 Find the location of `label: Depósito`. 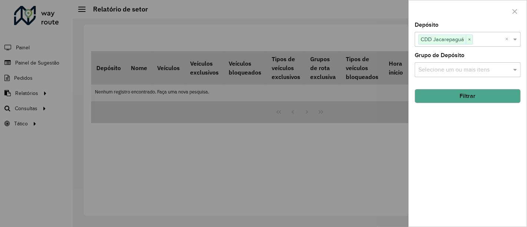

label: Depósito is located at coordinates (427, 25).